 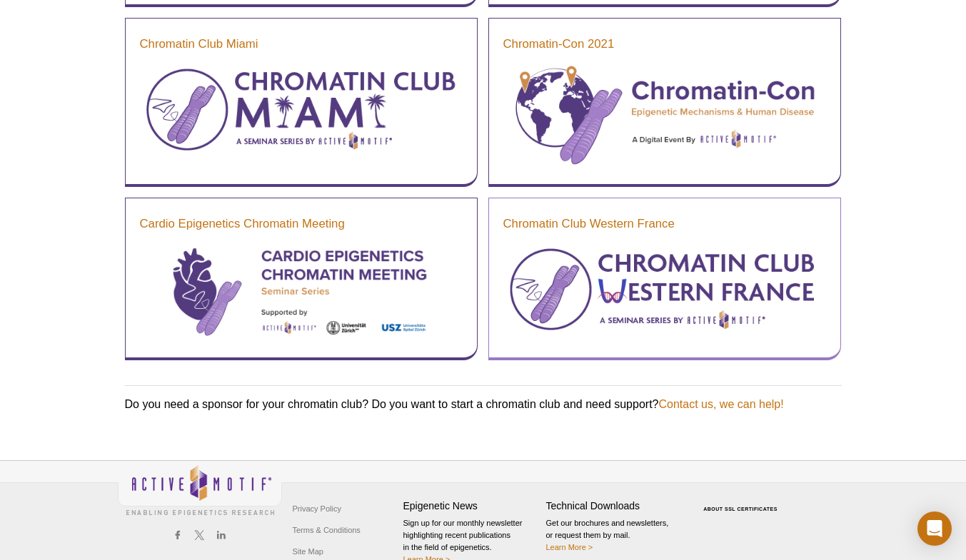 I want to click on img: Chromatin-Con Seminar Series, so click(x=665, y=114).